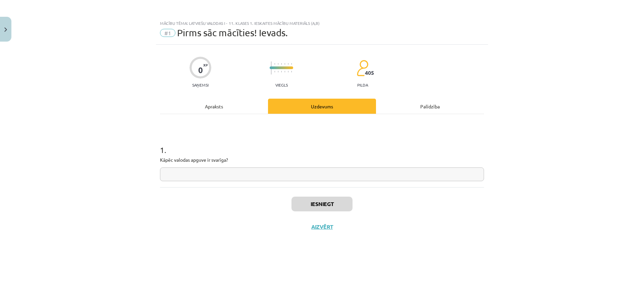 Image resolution: width=644 pixels, height=306 pixels. I want to click on img: icon-close-lesson-0947bae3869378f0d4975bcd49f059093ad1ed9edebbc8119c70593378902aed.svg, so click(6, 30).